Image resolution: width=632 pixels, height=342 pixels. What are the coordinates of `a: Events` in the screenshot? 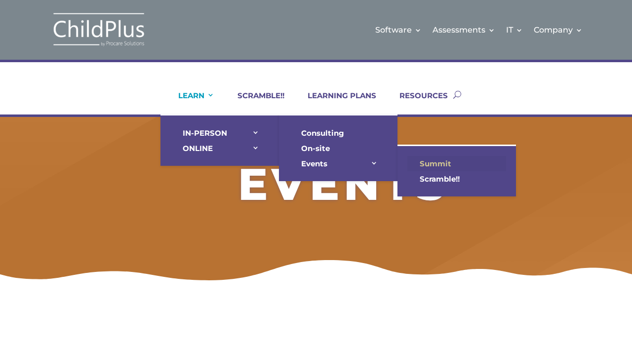 It's located at (338, 163).